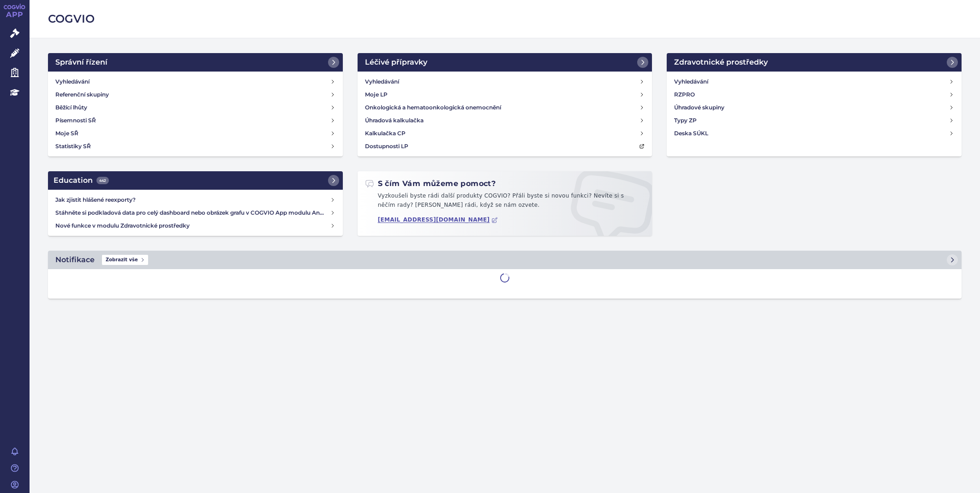  Describe the element at coordinates (505, 95) in the screenshot. I see `a: Moje LP` at that location.